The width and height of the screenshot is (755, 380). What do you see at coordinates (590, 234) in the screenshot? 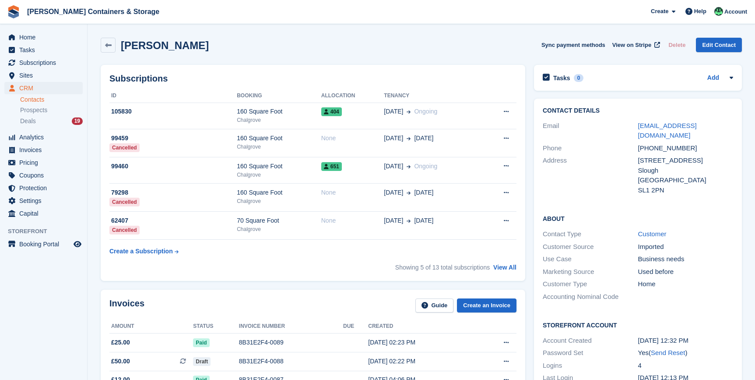
I see `div: Contact Type` at bounding box center [590, 234].